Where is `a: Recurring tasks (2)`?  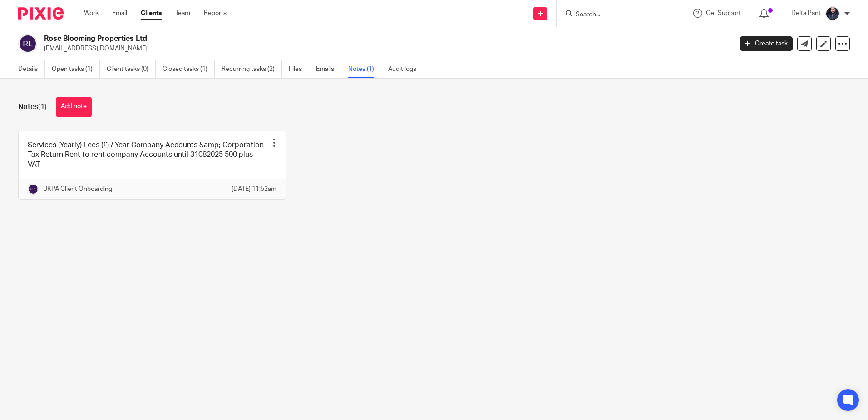 a: Recurring tasks (2) is located at coordinates (251, 69).